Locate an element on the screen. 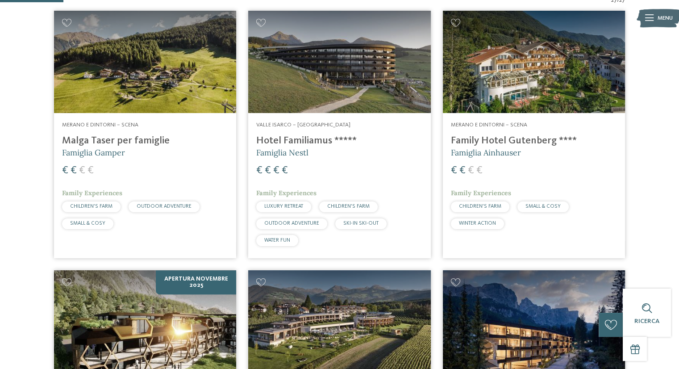  span: WATER FUN is located at coordinates (277, 240).